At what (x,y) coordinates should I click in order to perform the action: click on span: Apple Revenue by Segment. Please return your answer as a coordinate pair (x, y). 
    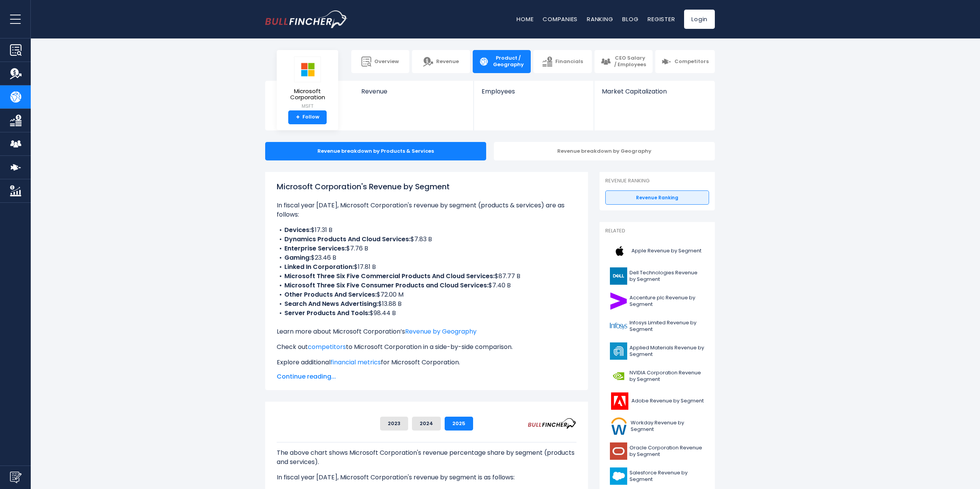
    Looking at the image, I should click on (666, 250).